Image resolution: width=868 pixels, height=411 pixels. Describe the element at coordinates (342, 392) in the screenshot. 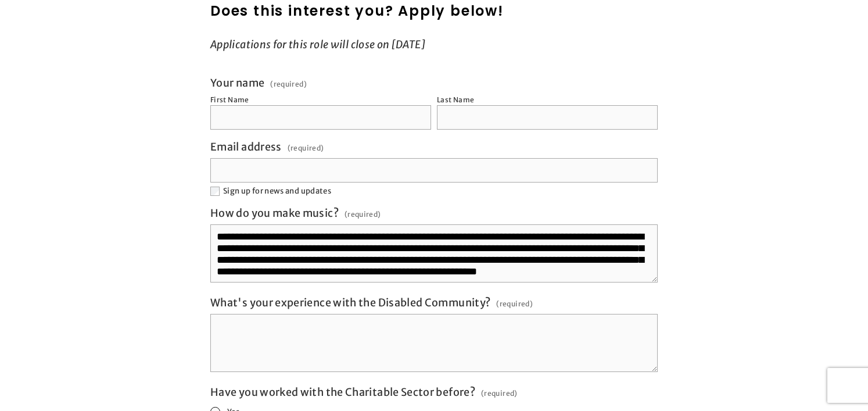

I see `span: Have you worked with the Charitable Sector before?` at that location.